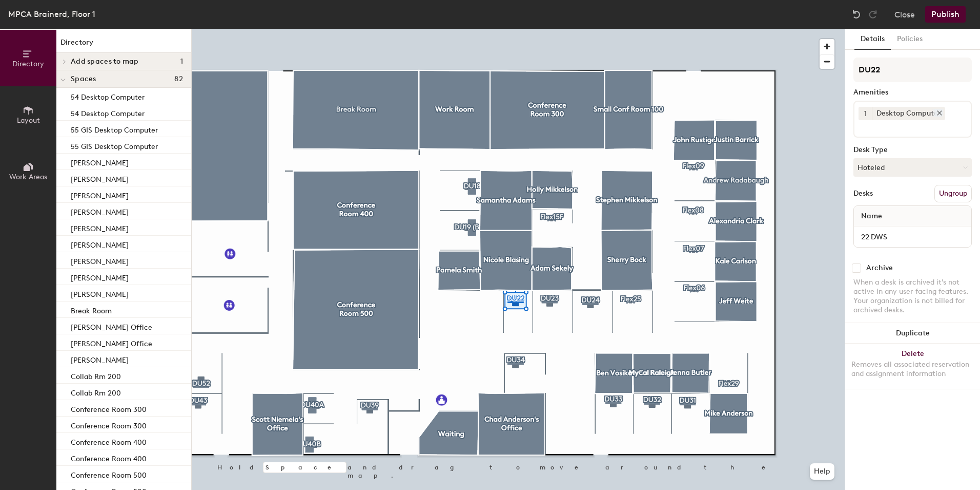 Image resolution: width=980 pixels, height=490 pixels. Describe the element at coordinates (880, 268) in the screenshot. I see `div: Archive` at that location.